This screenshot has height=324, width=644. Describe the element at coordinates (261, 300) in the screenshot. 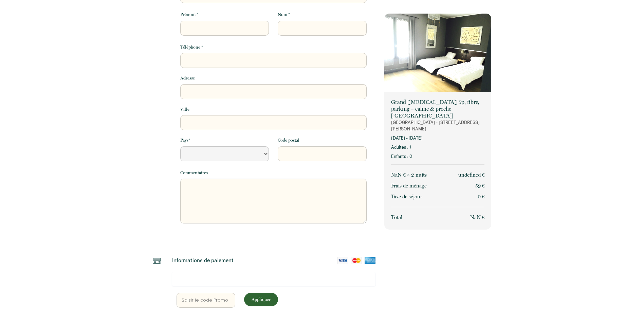

I see `button: Appliquer` at that location.